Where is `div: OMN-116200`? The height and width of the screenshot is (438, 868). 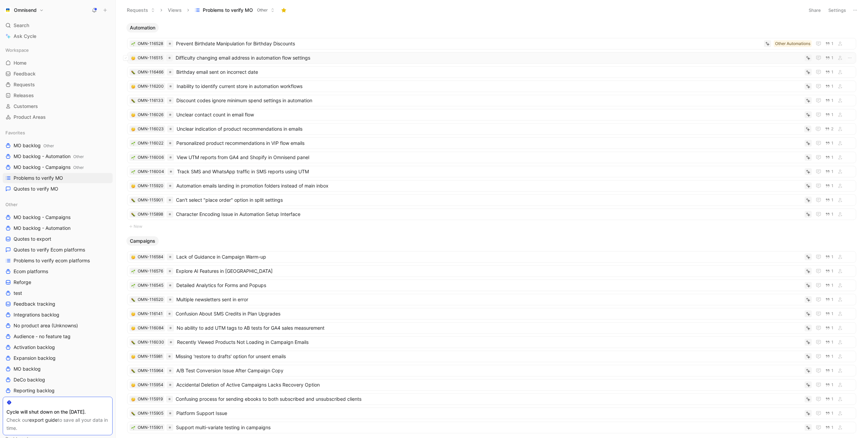
div: OMN-116200 is located at coordinates (150, 86).